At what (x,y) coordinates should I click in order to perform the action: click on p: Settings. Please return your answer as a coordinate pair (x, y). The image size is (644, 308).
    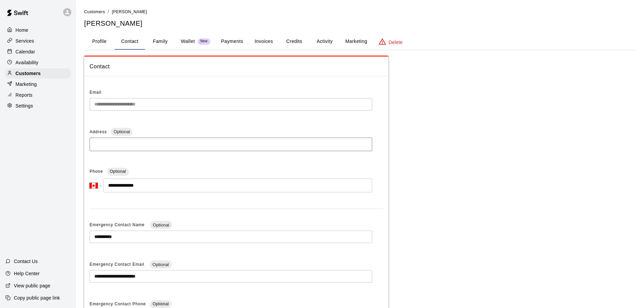
    Looking at the image, I should click on (25, 106).